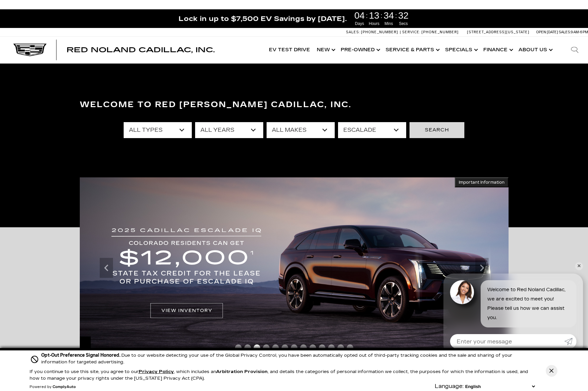 The image size is (588, 391). I want to click on span: Go to slide 5, so click(276, 347).